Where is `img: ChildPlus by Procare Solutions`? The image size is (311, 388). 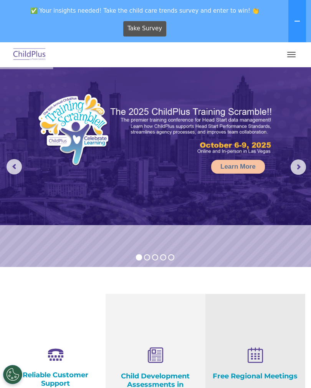
img: ChildPlus by Procare Solutions is located at coordinates (30, 54).